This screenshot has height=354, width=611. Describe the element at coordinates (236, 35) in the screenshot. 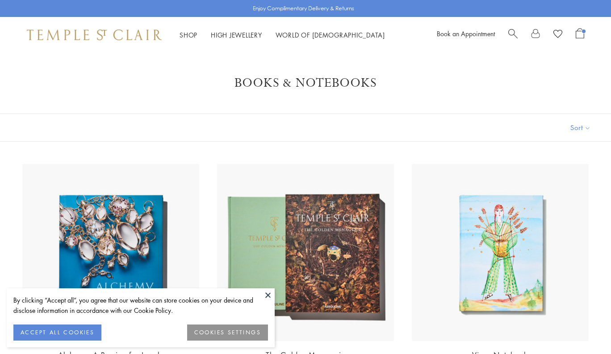

I see `a: High JewelleryHigh Jewellery` at that location.